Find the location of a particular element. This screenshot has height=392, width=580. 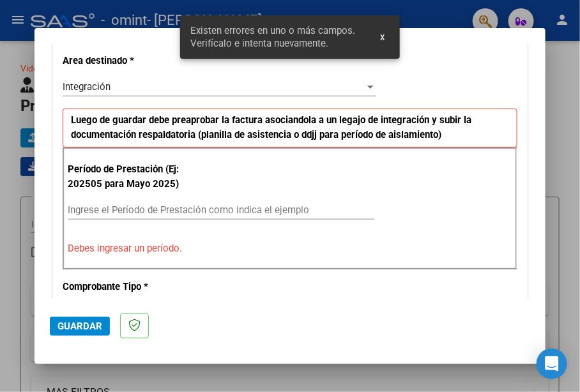

p: Area destinado * is located at coordinates (131, 60).